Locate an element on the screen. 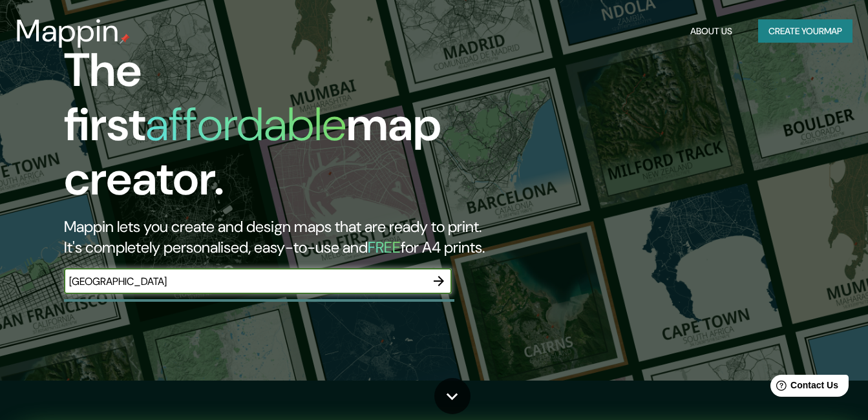  h2: Mappin lets you create and design maps that are ready to print. It's completely personalised, eas... is located at coordinates (281, 237).